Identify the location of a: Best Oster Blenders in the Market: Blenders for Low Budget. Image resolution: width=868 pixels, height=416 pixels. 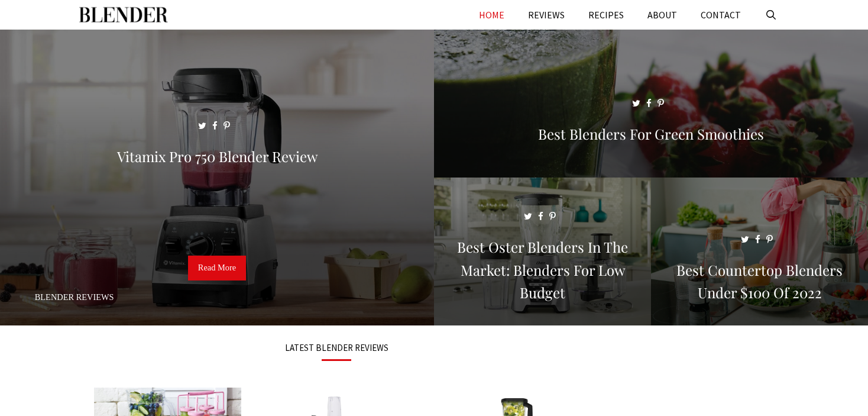
(542, 317).